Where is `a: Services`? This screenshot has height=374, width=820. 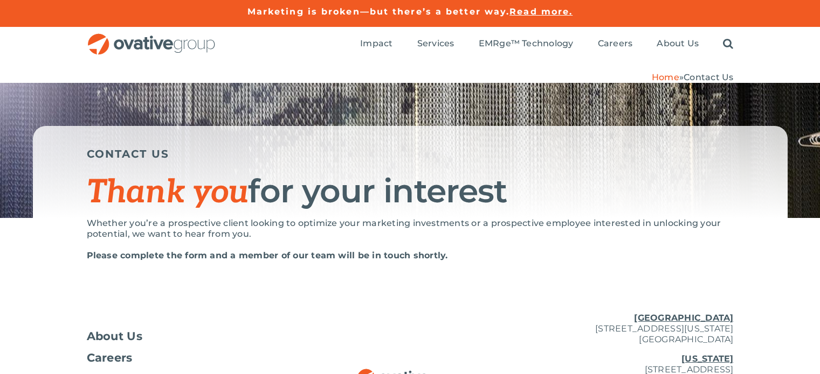 a: Services is located at coordinates (435, 44).